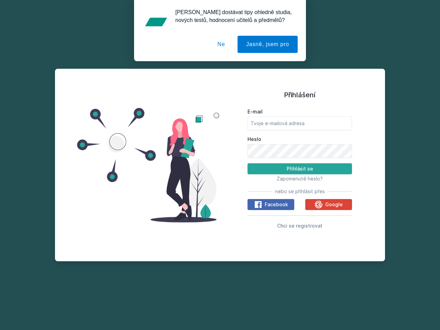 The height and width of the screenshot is (330, 440). Describe the element at coordinates (277, 205) in the screenshot. I see `span: Facebook` at that location.